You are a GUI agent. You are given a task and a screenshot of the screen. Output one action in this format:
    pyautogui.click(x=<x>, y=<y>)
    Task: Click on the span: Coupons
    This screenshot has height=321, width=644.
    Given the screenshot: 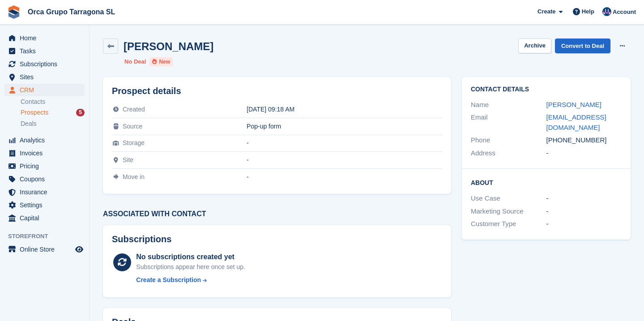 What is the action you would take?
    pyautogui.click(x=46, y=179)
    